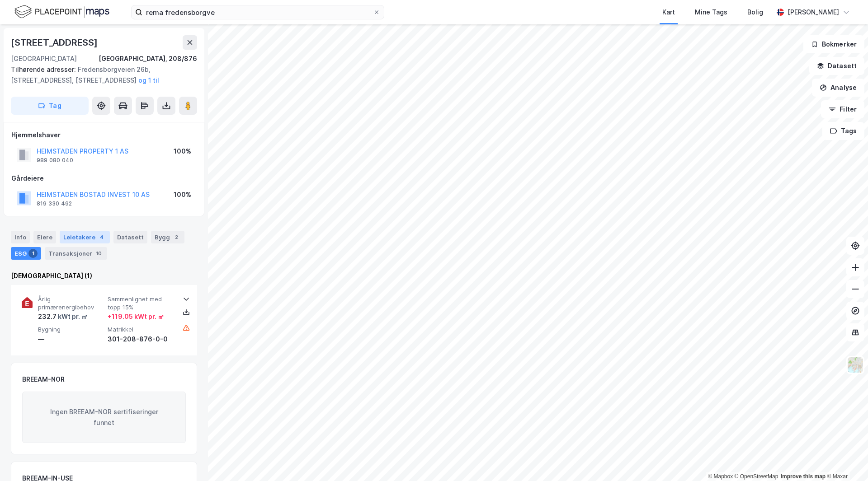 This screenshot has height=481, width=868. What do you see at coordinates (101, 237) in the screenshot?
I see `div: 4` at bounding box center [101, 237].